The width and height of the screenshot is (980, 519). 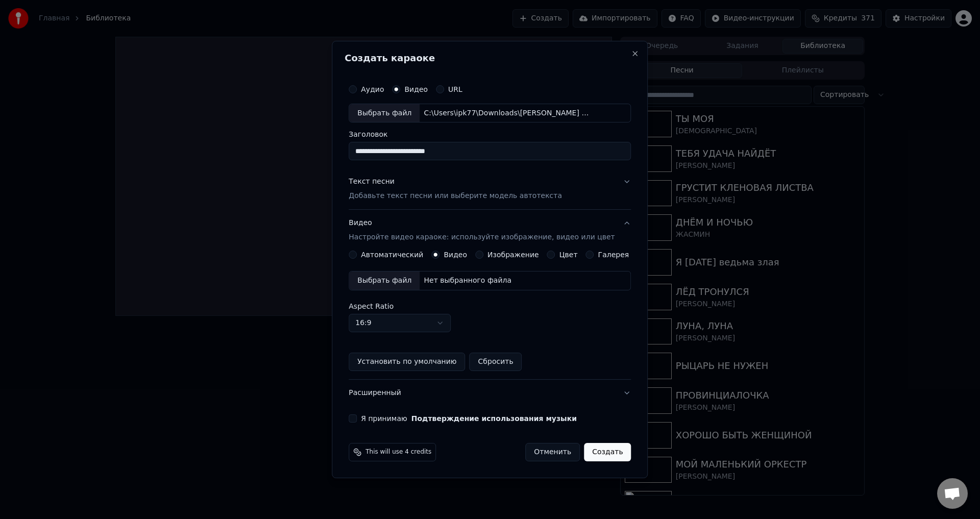 What do you see at coordinates (614, 255) in the screenshot?
I see `label: Галерея` at bounding box center [614, 255].